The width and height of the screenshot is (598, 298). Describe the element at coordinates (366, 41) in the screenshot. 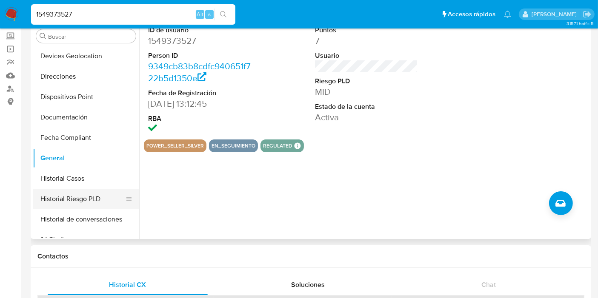

I see `dd: 7` at that location.